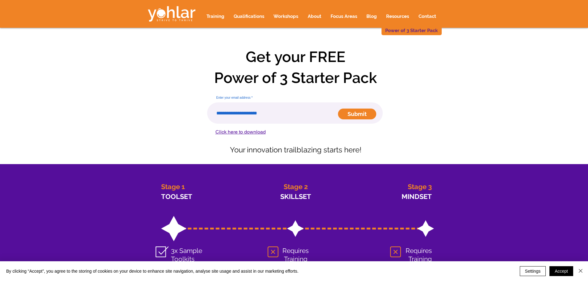 This screenshot has width=588, height=281. I want to click on label: Enter your email address, so click(295, 98).